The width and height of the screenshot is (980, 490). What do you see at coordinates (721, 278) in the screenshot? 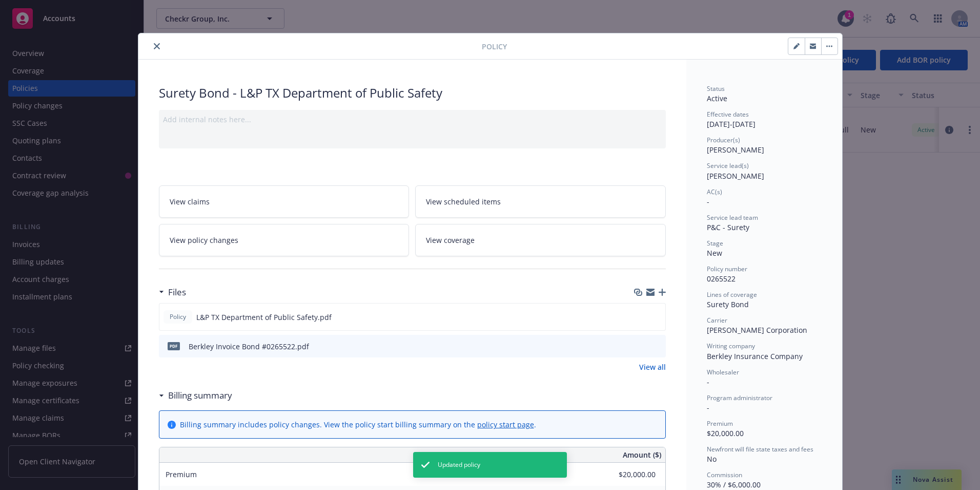
I see `span: 0265522` at bounding box center [721, 278].